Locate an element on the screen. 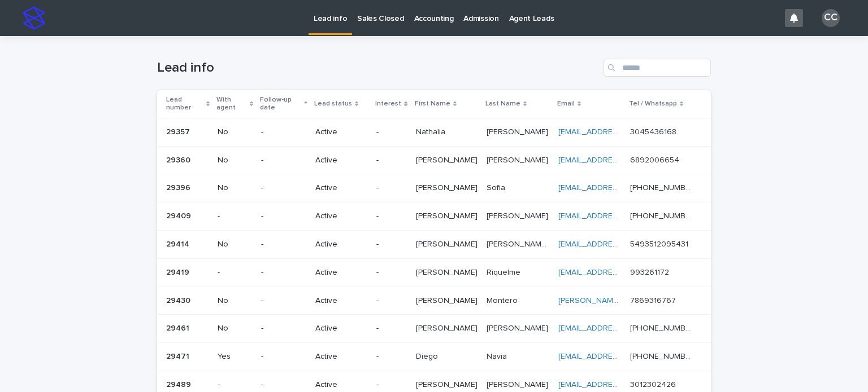 The image size is (868, 392). p: Lead number is located at coordinates (185, 104).